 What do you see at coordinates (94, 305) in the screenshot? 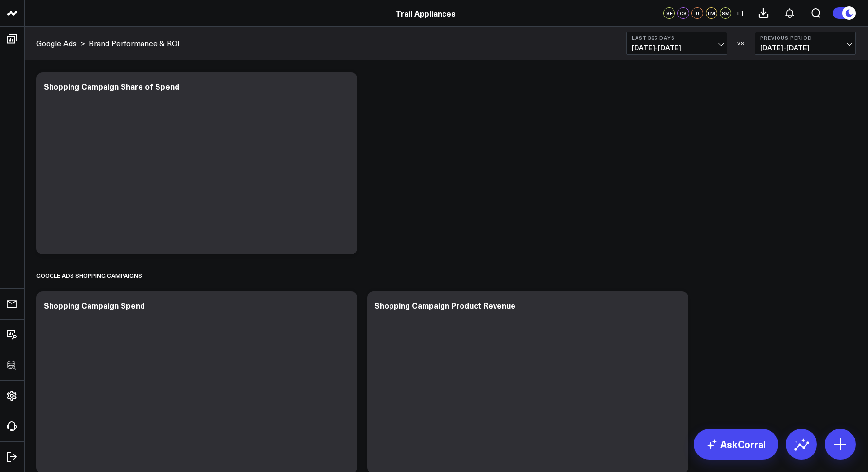
I see `div: Shopping Campaign Spend` at bounding box center [94, 305].